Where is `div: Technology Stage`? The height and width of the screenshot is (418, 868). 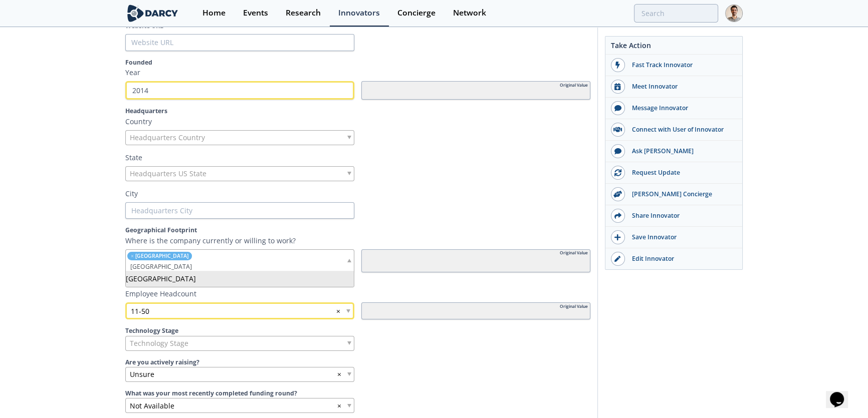
div: Technology Stage is located at coordinates (240, 343).